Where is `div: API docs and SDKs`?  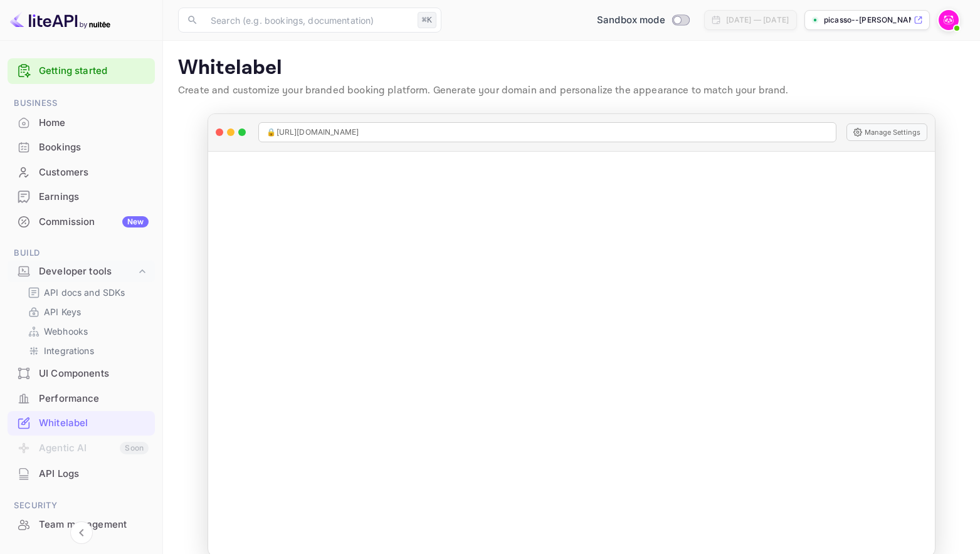
div: API docs and SDKs is located at coordinates (86, 292).